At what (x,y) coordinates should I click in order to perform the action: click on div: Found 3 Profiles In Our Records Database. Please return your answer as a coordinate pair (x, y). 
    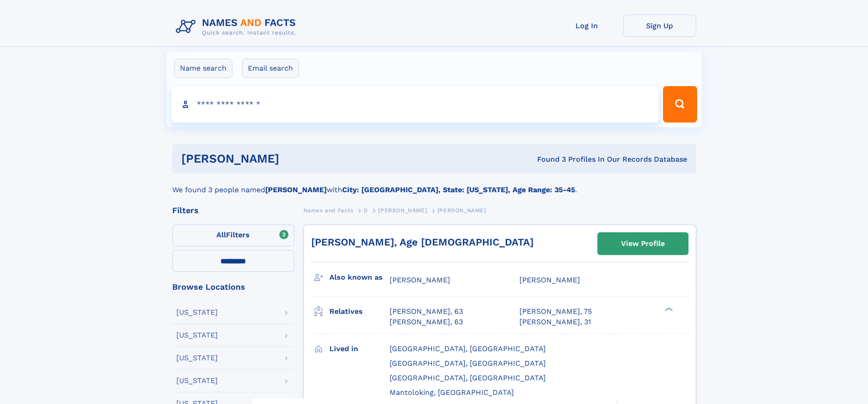
    Looking at the image, I should click on (548, 160).